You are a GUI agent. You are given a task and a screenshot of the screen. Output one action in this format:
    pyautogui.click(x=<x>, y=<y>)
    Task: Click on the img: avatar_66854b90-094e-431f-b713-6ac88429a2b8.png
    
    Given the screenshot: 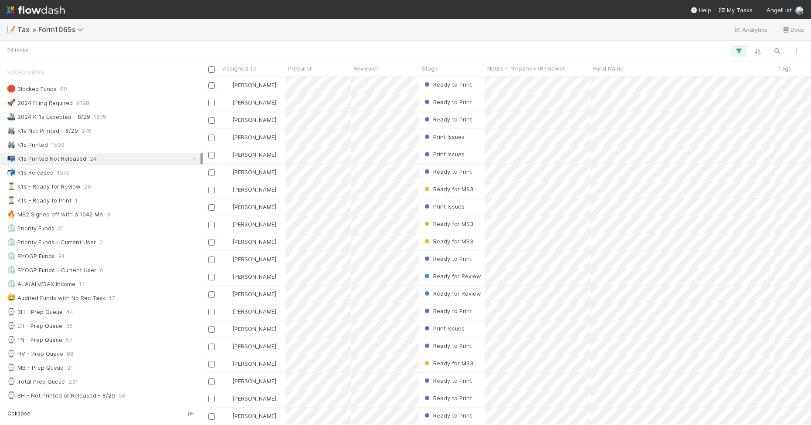 What is the action you would take?
    pyautogui.click(x=227, y=277)
    